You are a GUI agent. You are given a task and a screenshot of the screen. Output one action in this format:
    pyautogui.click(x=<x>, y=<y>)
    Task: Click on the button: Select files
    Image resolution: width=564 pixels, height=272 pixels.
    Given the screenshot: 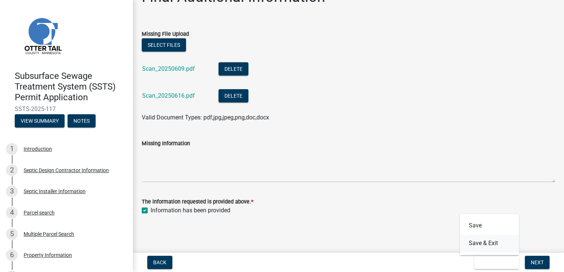 What is the action you would take?
    pyautogui.click(x=164, y=45)
    